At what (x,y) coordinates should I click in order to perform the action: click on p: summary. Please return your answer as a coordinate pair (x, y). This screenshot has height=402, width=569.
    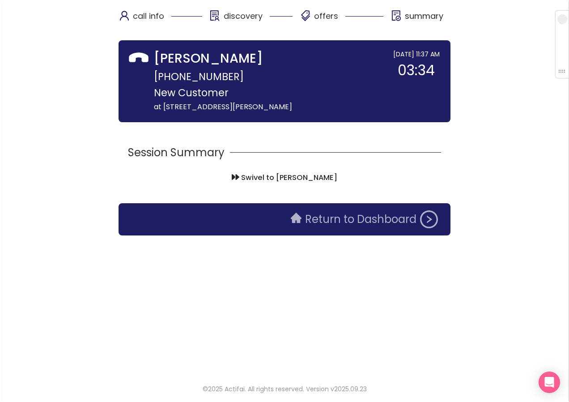
    Looking at the image, I should click on (424, 16).